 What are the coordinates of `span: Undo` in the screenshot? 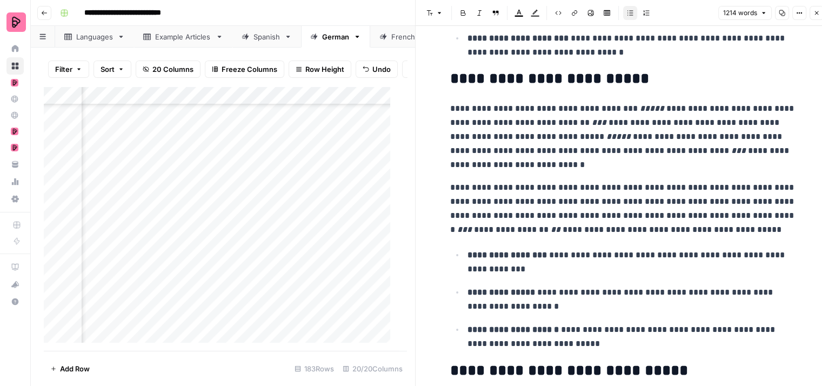 It's located at (382, 69).